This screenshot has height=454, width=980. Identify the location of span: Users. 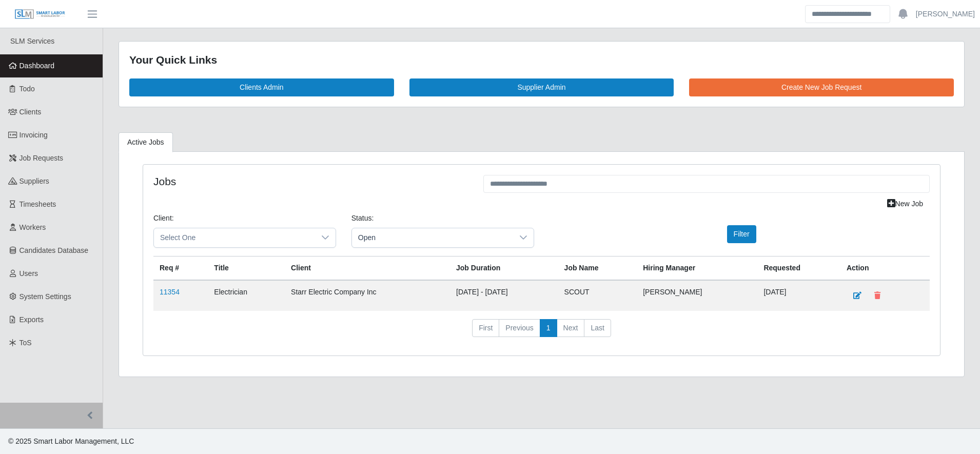
(29, 273).